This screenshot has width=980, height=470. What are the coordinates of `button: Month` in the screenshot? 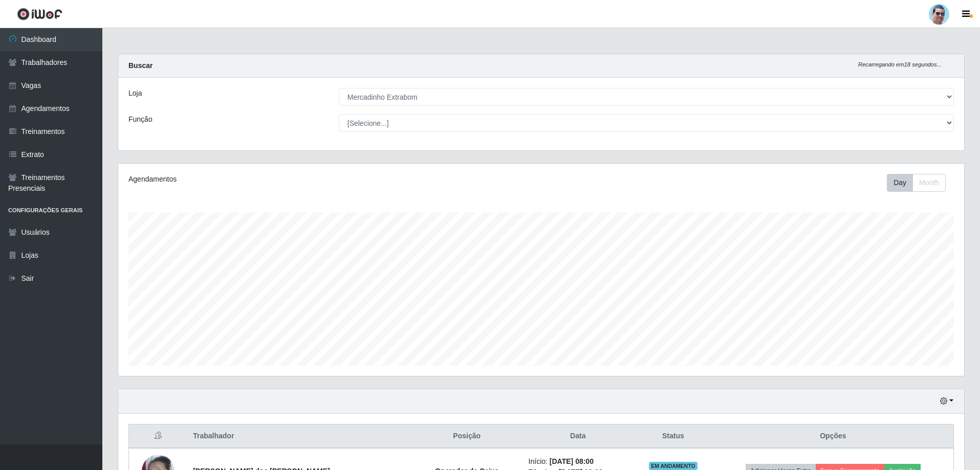 It's located at (929, 182).